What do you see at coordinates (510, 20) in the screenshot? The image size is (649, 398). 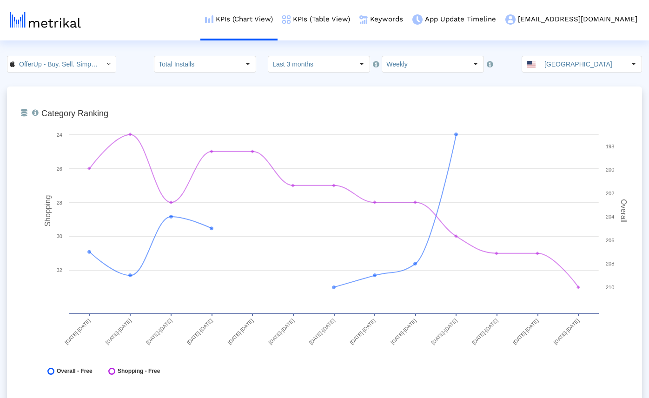 I see `img: my-account-menu-icon.png` at bounding box center [510, 20].